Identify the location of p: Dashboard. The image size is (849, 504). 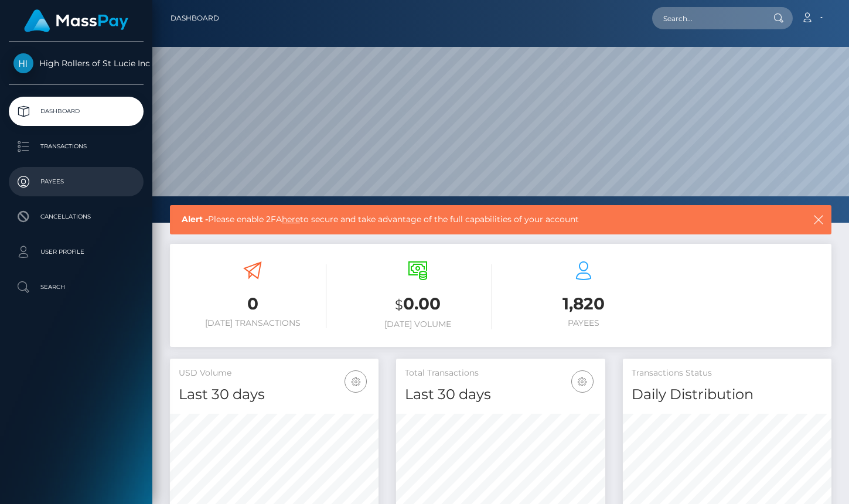
(76, 111).